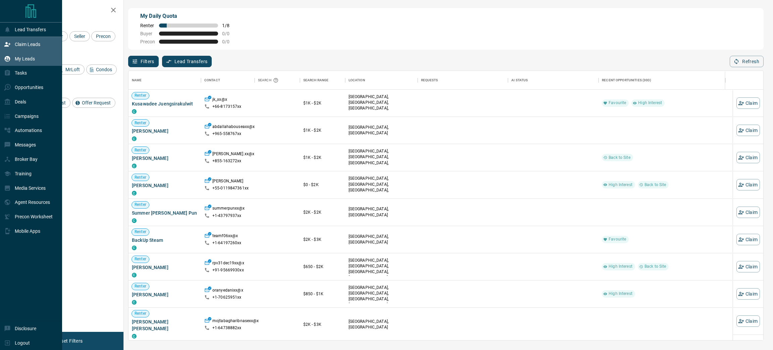 This screenshot has width=773, height=350. Describe the element at coordinates (101, 69) in the screenshot. I see `div: Condos` at that location.